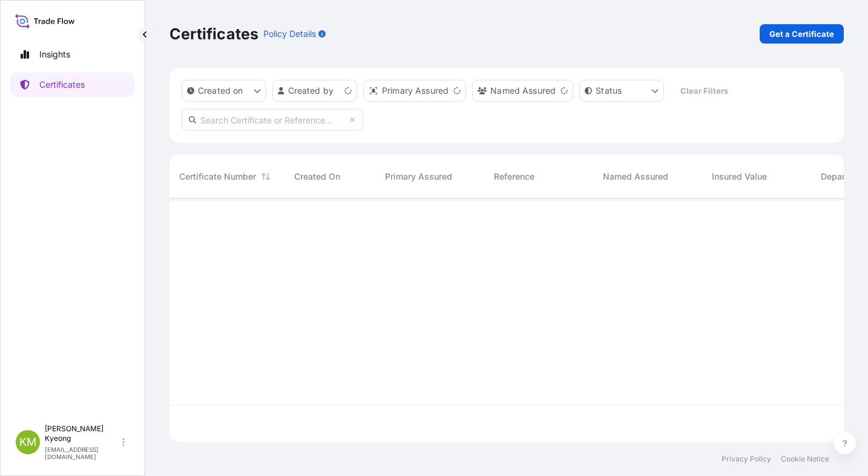 Image resolution: width=868 pixels, height=476 pixels. Describe the element at coordinates (801, 33) in the screenshot. I see `p: Get a Certificate` at that location.